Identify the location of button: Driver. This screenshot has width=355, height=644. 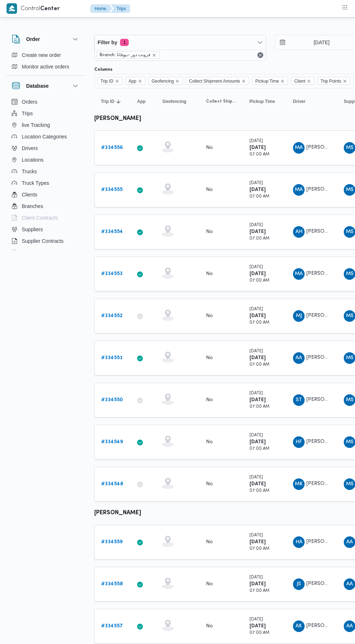
(312, 101).